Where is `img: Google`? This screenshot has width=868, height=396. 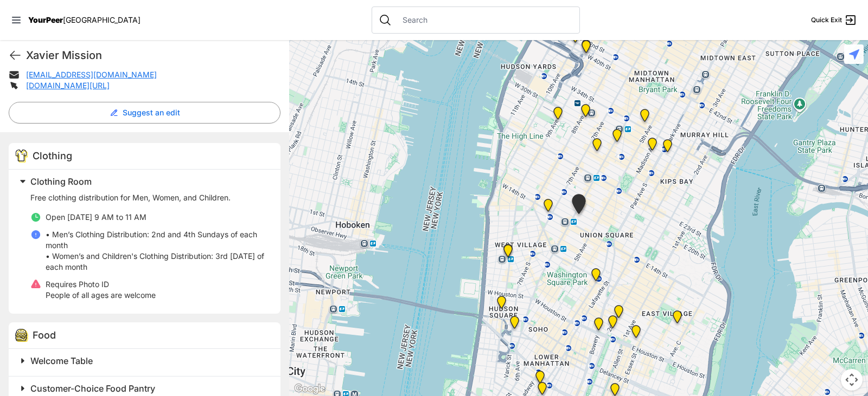 img: Google is located at coordinates (310, 389).